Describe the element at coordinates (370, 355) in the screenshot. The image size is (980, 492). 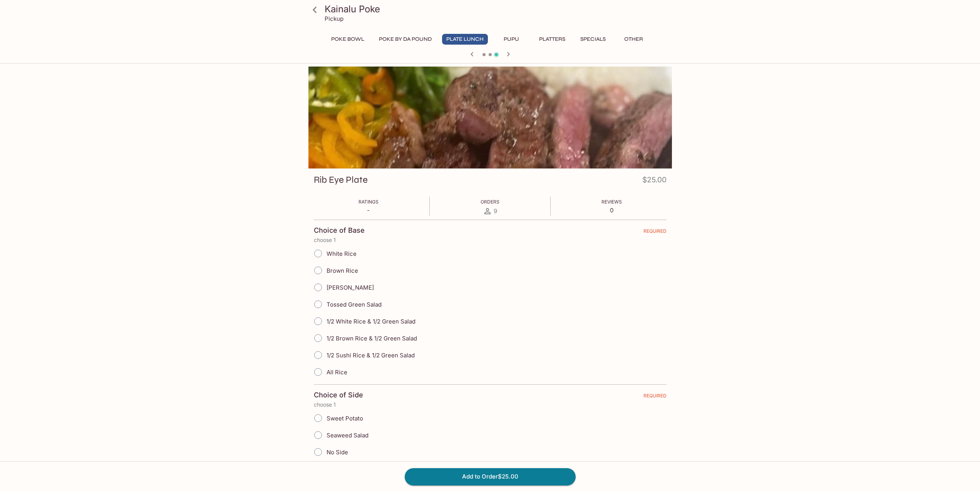
I see `span: 1/2 Sushi Rice & 1/2 Green Salad` at that location.